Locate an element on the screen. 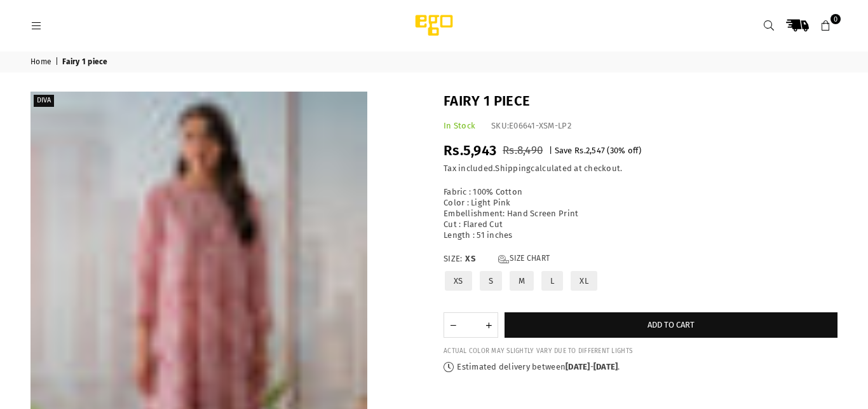 The image size is (868, 409). h1: Fairy 1 piece is located at coordinates (640, 101).